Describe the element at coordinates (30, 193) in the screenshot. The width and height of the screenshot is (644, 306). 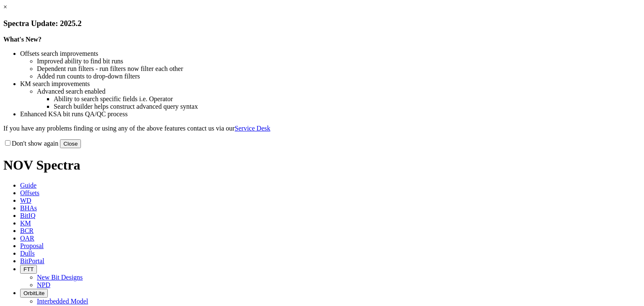
I see `span: Offsets` at that location.